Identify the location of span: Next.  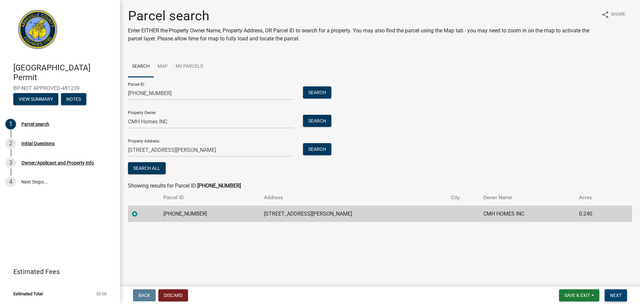
(616, 295).